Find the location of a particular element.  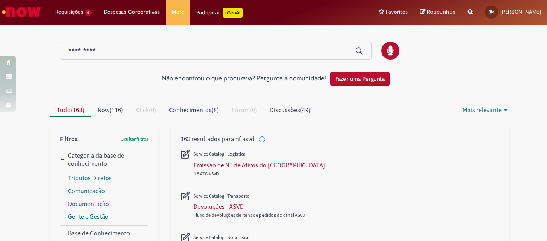

h2: Não encontrou o que procurava? Pergunte à comunidade! is located at coordinates (244, 79).